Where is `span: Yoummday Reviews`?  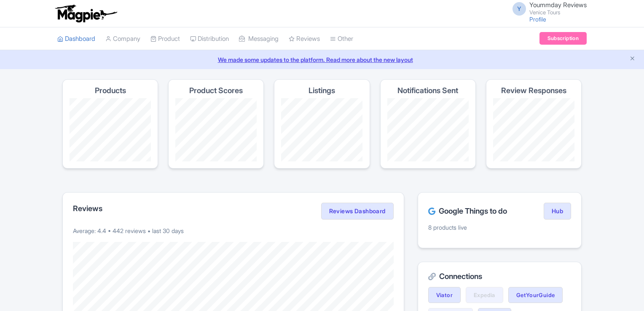
span: Yoummday Reviews is located at coordinates (558, 5).